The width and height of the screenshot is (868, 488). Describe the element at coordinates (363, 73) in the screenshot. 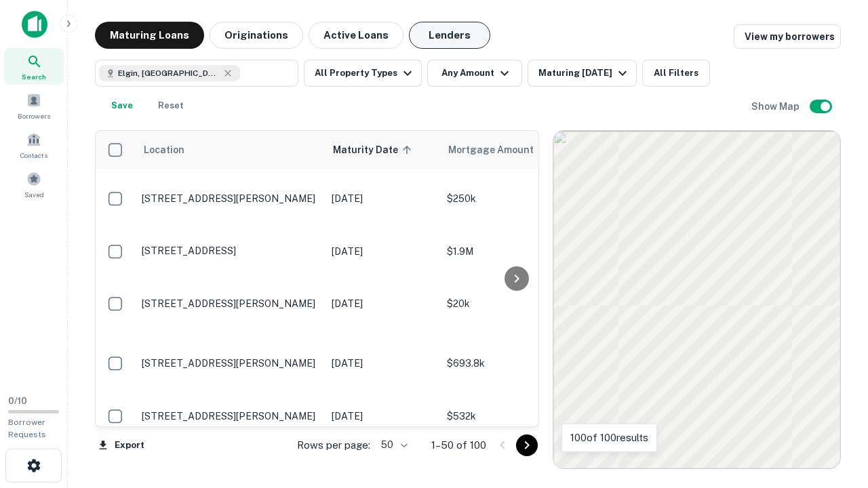

I see `button: All Property Types` at that location.